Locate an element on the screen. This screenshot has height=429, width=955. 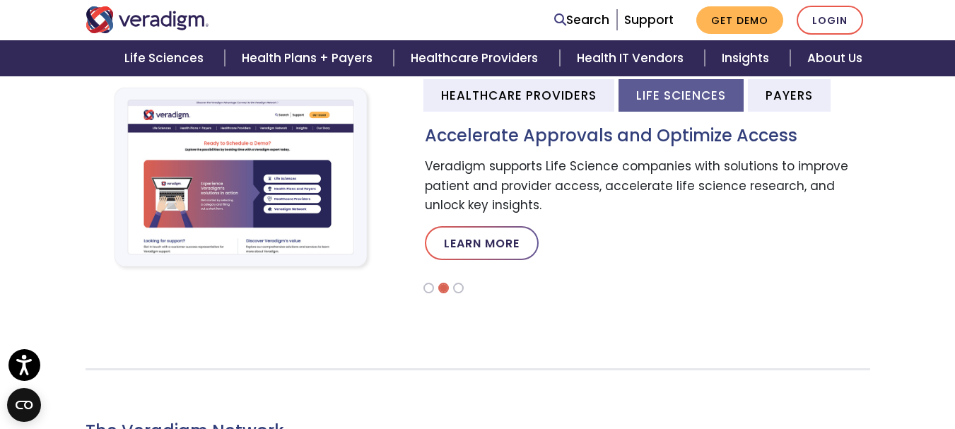
li: Payers is located at coordinates (789, 95).